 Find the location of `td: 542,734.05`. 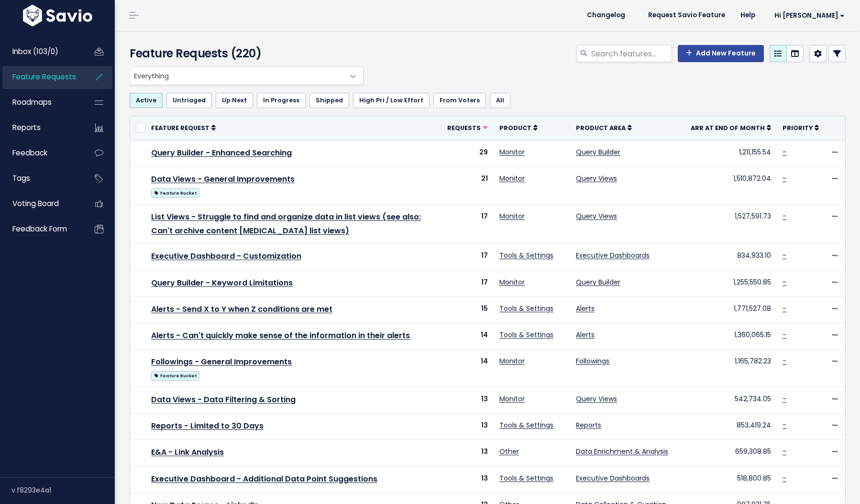

td: 542,734.05 is located at coordinates (731, 400).